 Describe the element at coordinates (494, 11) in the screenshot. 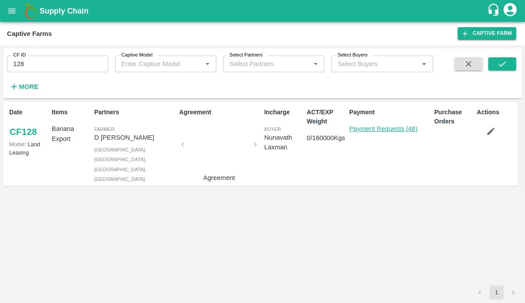

I see `div: customer-support` at that location.